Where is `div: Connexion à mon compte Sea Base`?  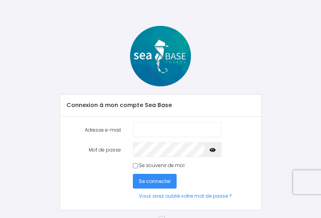
div: Connexion à mon compte Sea Base is located at coordinates (161, 106).